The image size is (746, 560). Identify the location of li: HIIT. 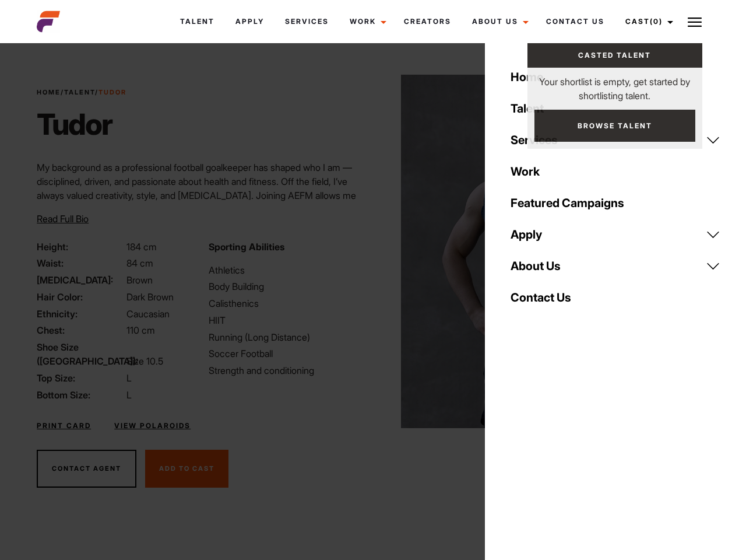
(287, 320).